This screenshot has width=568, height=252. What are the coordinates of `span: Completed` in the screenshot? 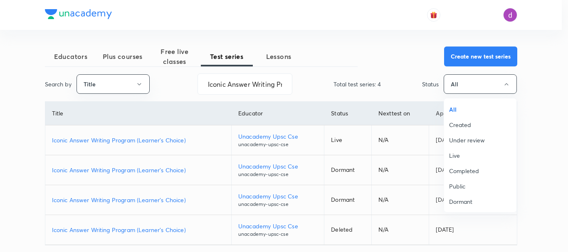 It's located at (480, 171).